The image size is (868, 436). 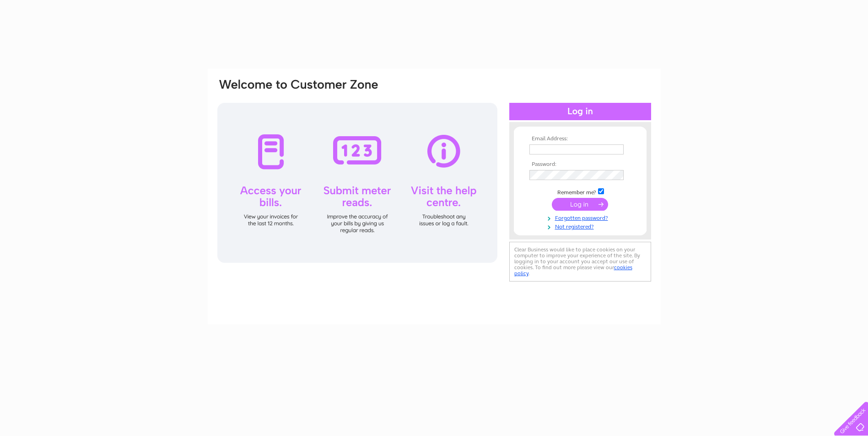 I want to click on div: Clear Business would like to place cookies on your computer to improve your experience of the sit..., so click(x=580, y=261).